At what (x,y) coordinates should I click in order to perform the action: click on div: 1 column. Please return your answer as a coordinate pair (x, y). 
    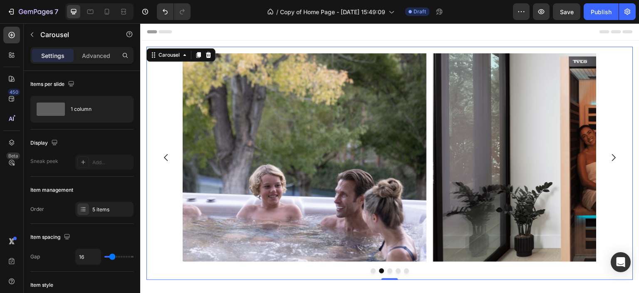
    Looking at the image, I should click on (96, 109).